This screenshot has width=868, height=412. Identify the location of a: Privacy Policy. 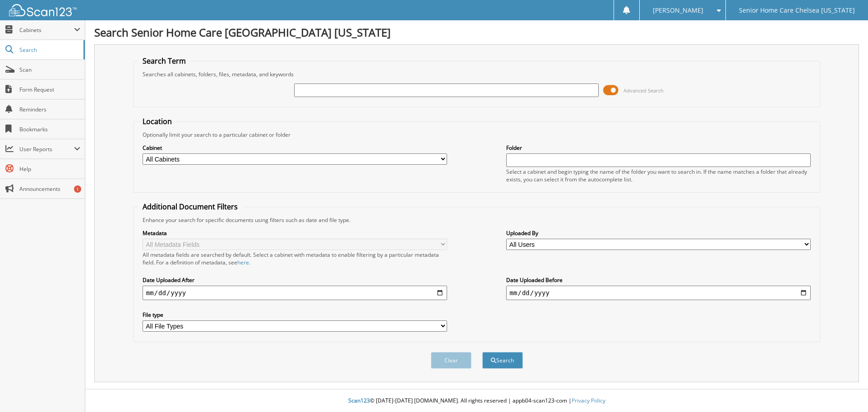
(588, 400).